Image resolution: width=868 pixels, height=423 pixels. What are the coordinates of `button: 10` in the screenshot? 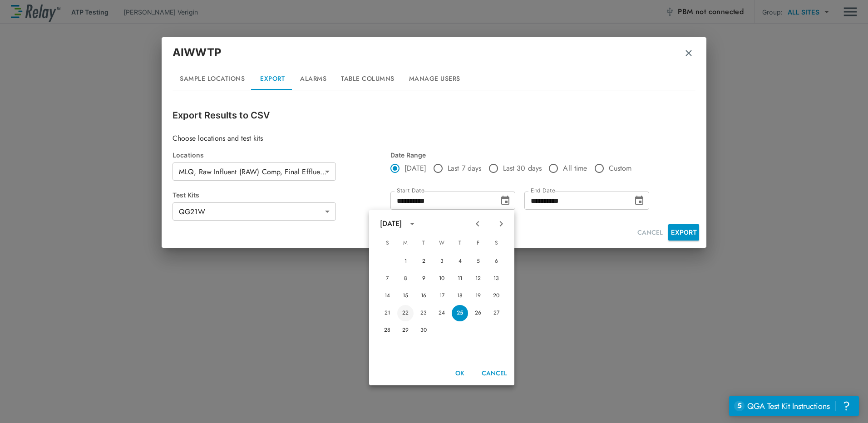 It's located at (442, 279).